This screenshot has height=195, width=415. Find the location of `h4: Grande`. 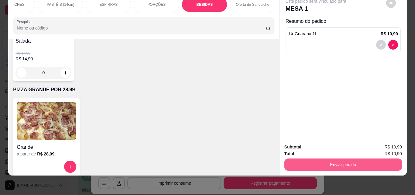

h4: Grande is located at coordinates (46, 147).